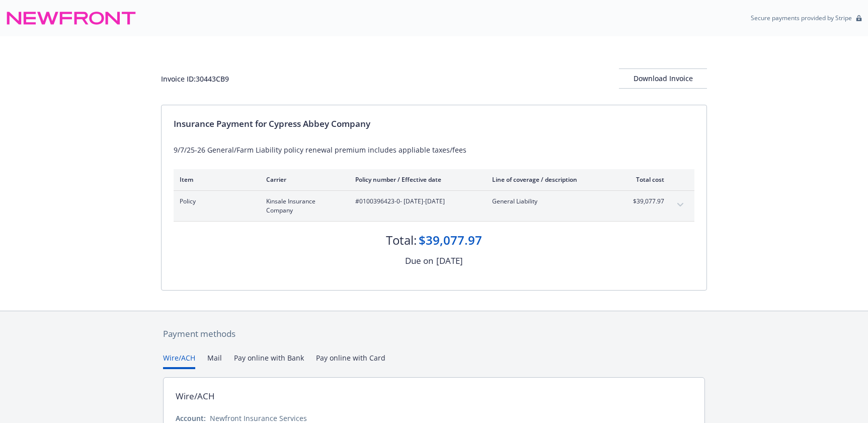 This screenshot has width=868, height=423. I want to click on p: Secure payments provided by Stripe, so click(801, 18).